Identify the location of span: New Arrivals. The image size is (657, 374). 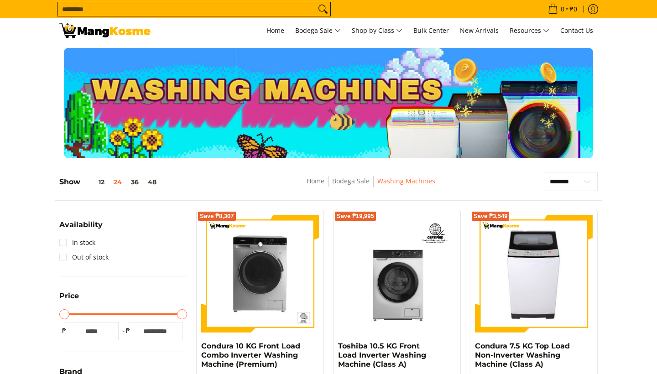
(479, 30).